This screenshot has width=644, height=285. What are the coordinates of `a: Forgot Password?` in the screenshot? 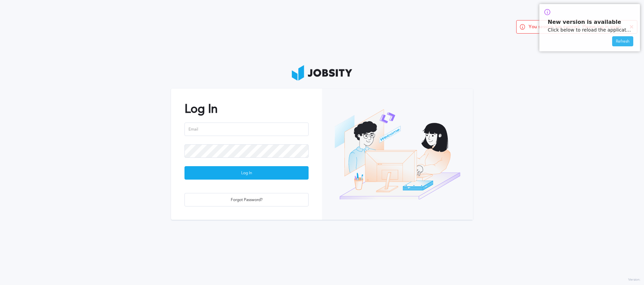 It's located at (246, 200).